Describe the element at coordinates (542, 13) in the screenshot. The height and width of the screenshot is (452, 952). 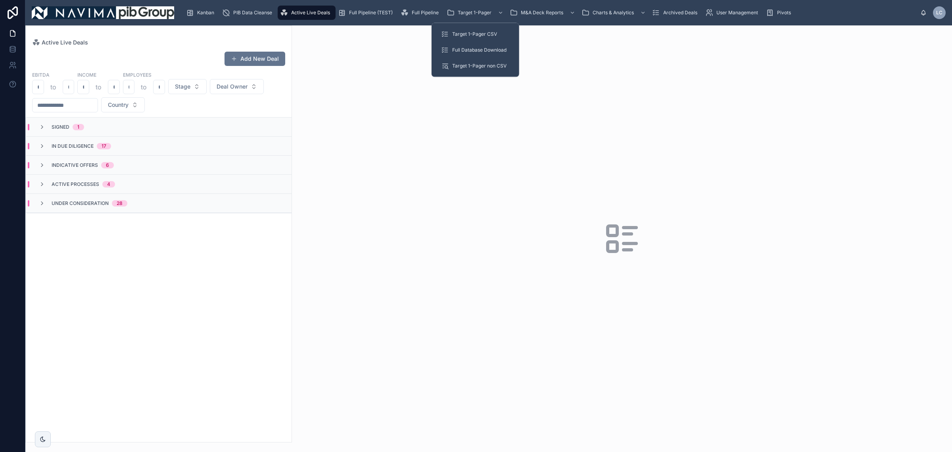
I see `span: M&A Deck Reports` at that location.